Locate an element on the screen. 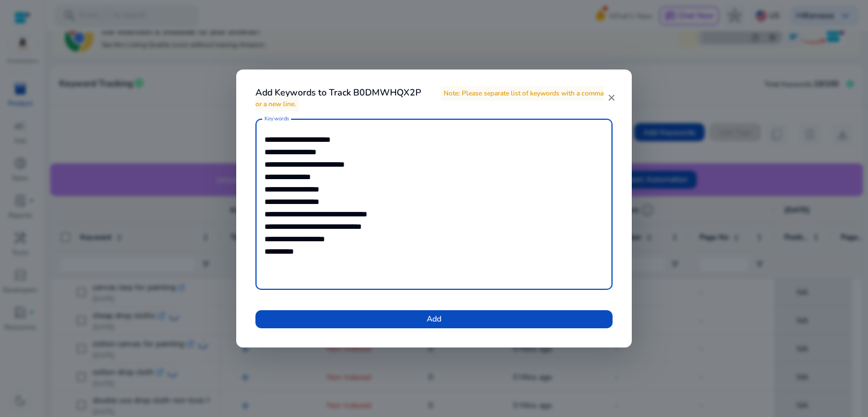 The width and height of the screenshot is (868, 417). button: Add is located at coordinates (434, 319).